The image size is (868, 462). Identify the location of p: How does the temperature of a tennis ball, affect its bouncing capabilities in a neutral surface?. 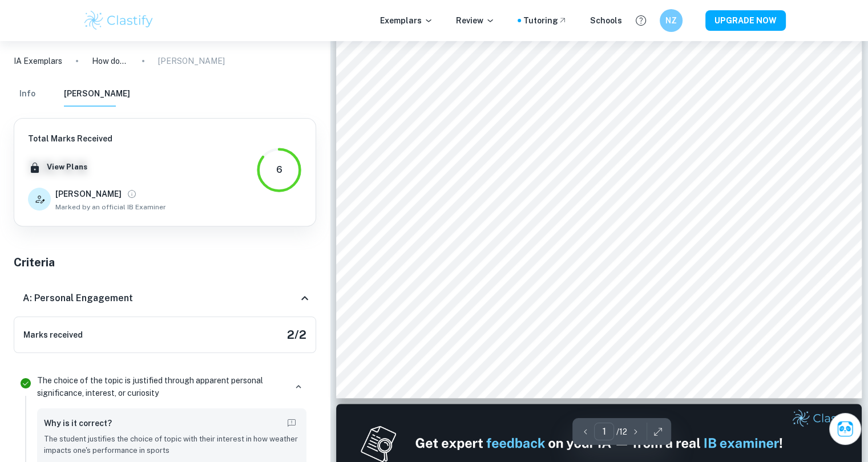
(110, 61).